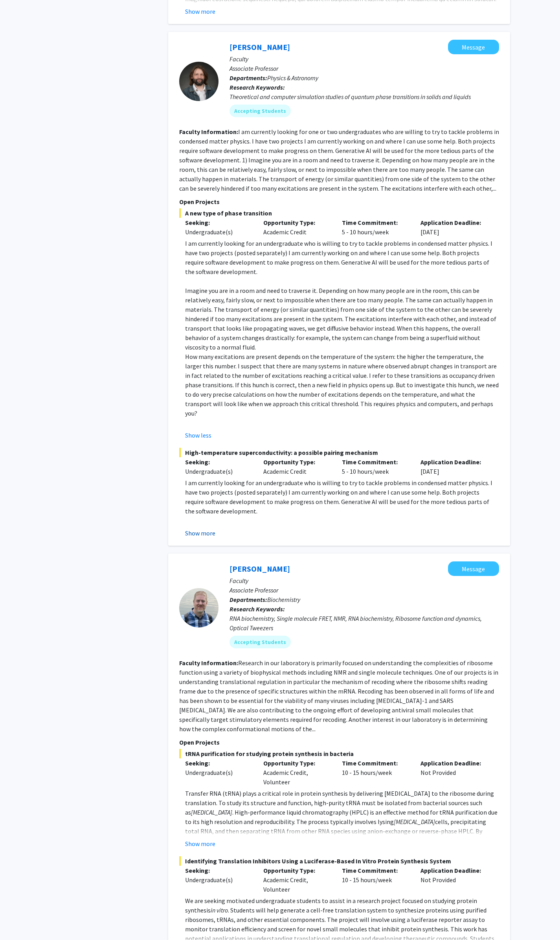  Describe the element at coordinates (364, 97) in the screenshot. I see `div: Theoretical and computer simulation studies of quantum phase transitions in solids and liquids` at that location.